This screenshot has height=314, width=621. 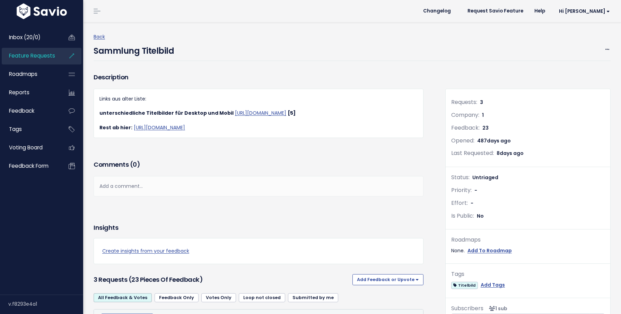 I want to click on a: All Feedback & Votes, so click(x=123, y=298).